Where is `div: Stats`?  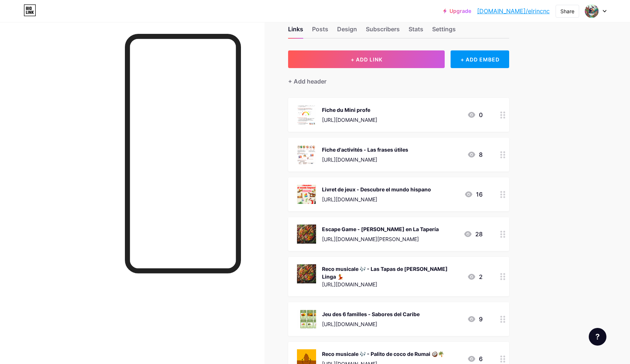 div: Stats is located at coordinates (416, 31).